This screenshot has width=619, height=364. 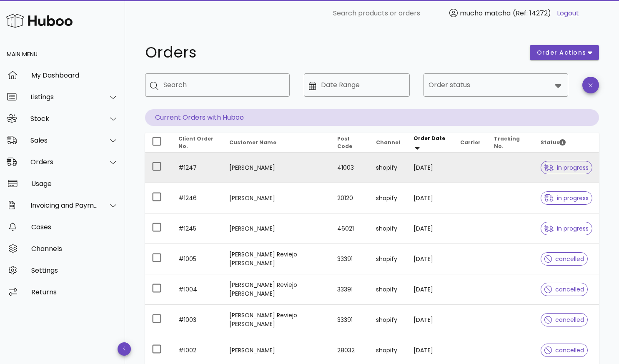 I want to click on a: Logout, so click(x=568, y=13).